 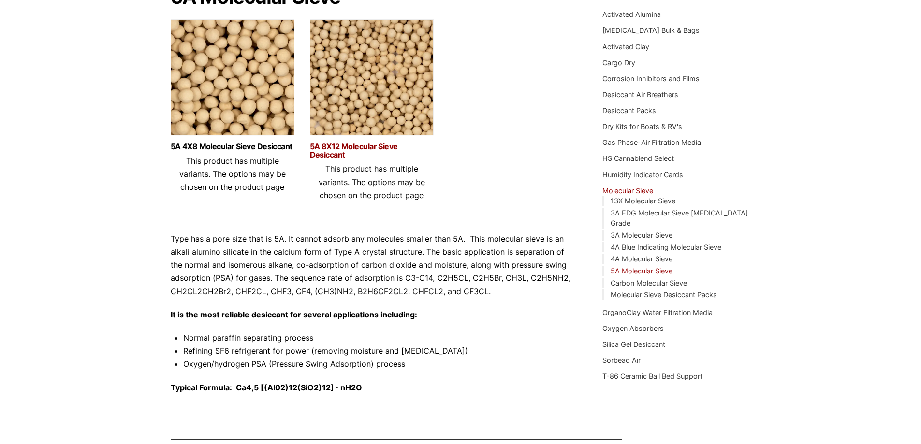 What do you see at coordinates (628, 191) in the screenshot?
I see `a: Molecular Sieve` at bounding box center [628, 191].